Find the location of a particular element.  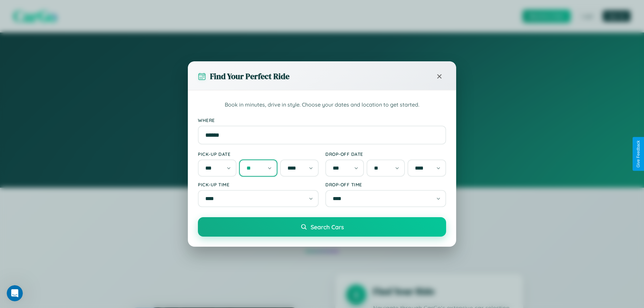

label: Pick-up Date is located at coordinates (258, 154).